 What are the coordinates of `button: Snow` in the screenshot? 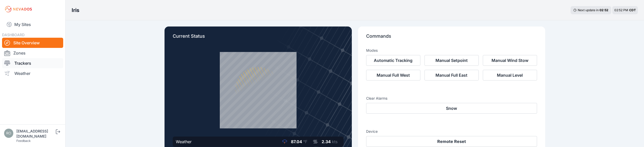 It's located at (452, 108).